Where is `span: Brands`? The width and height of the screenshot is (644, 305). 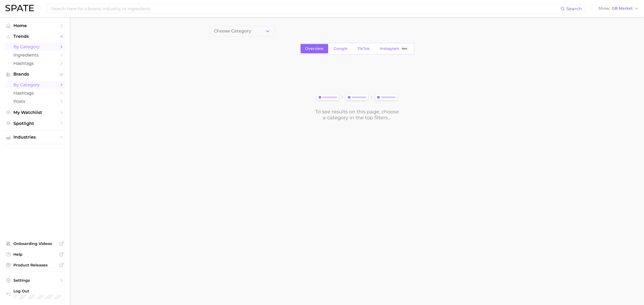
span: Brands is located at coordinates (35, 74).